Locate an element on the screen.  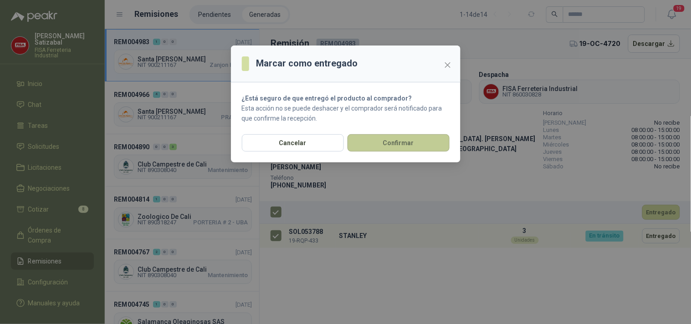
button: Confirmar is located at coordinates (399, 143).